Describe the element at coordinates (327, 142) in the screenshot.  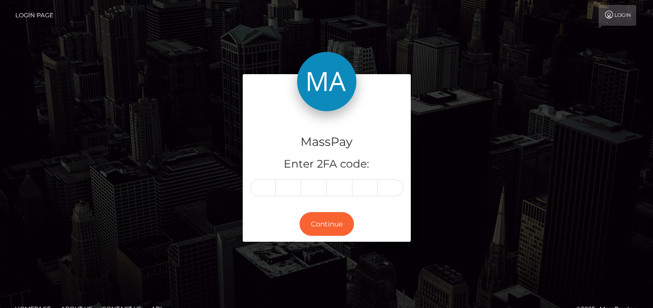
I see `h4: MassPay` at that location.